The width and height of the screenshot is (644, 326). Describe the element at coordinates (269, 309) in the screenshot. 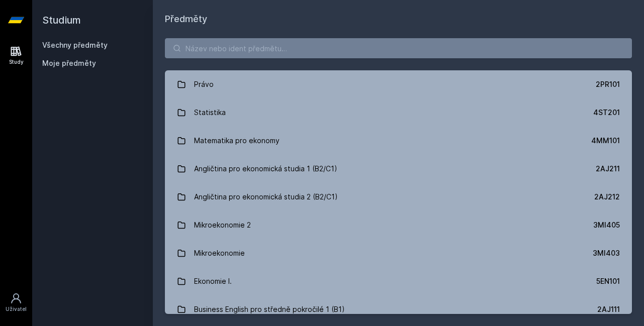

I see `div: Business English pro středně pokročilé 1 (B1)` at that location.